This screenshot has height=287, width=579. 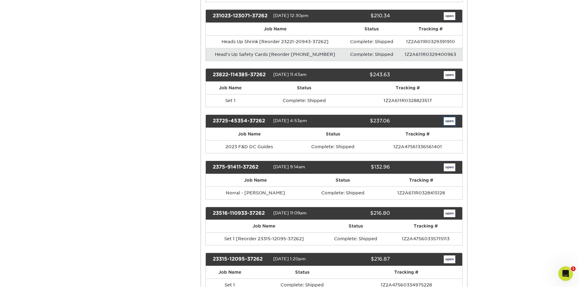 What do you see at coordinates (362, 75) in the screenshot?
I see `div: $243.63` at bounding box center [362, 75].